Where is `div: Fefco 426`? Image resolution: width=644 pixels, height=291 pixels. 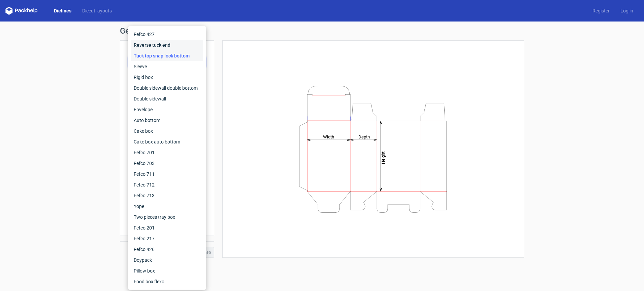 div: Fefco 426 is located at coordinates (167, 250).